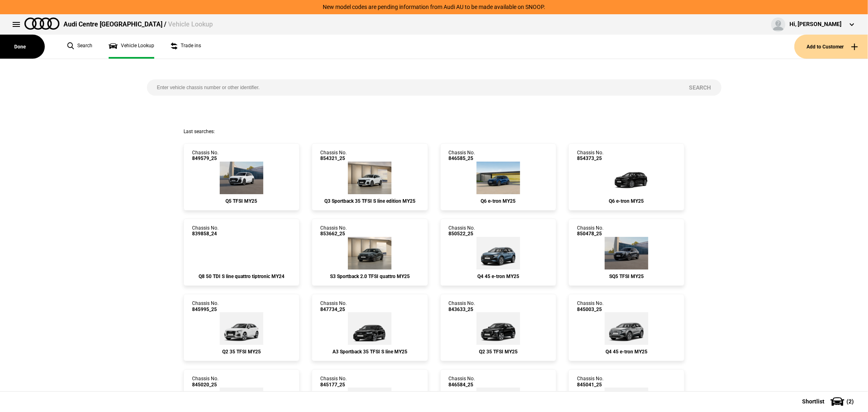  What do you see at coordinates (462, 158) in the screenshot?
I see `span: 846585_25` at bounding box center [462, 158].